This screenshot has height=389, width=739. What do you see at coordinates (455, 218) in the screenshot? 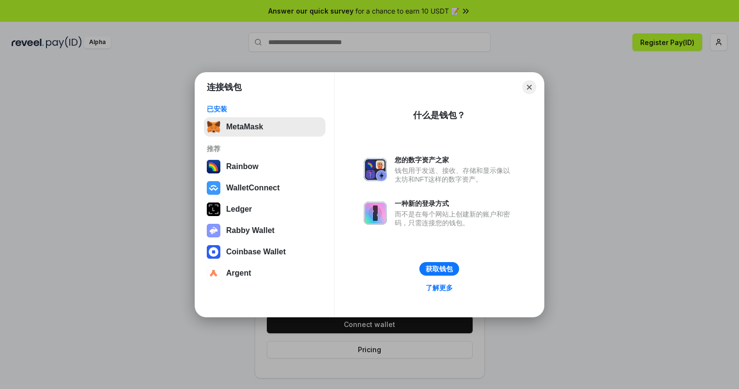
I see `div: 而不是在每个网站上创建新的账户和密码，只需连接您的钱包。` at bounding box center [455, 218].